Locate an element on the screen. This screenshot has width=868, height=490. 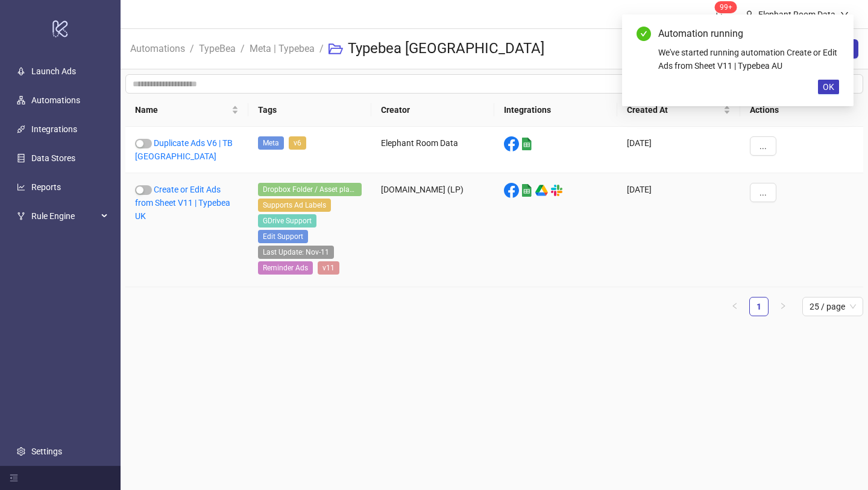
span: left is located at coordinates (735, 306).